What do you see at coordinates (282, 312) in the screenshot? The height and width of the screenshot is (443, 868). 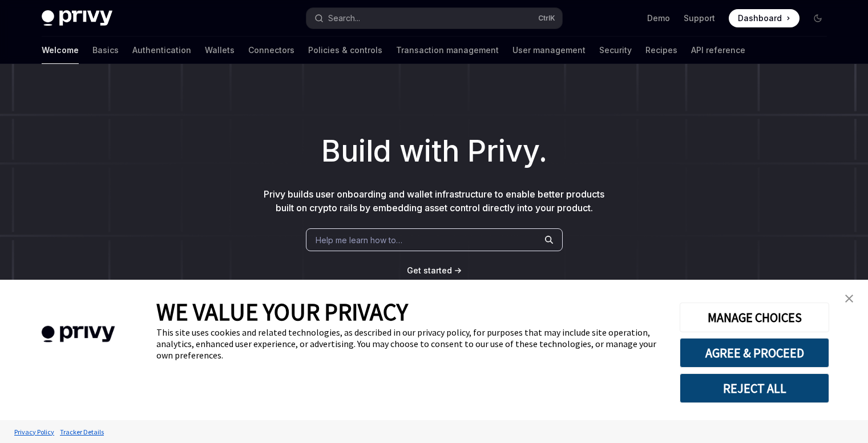 I see `span: WE VALUE YOUR PRIVACY` at bounding box center [282, 312].